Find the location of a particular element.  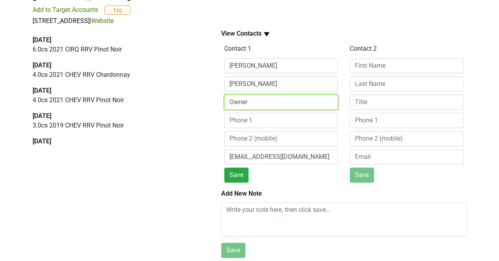

p: 3.0 cs 2019 CHEV RRV Pinot Noir is located at coordinates (117, 126).